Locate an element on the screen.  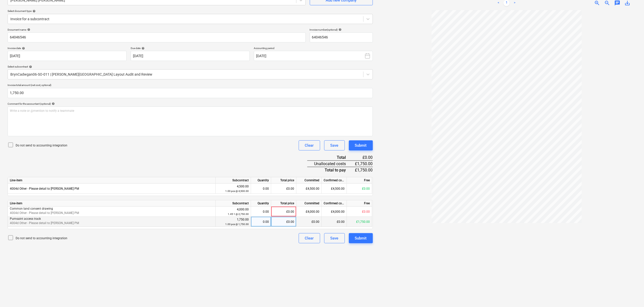
div: Invoice number (optional) is located at coordinates (342, 29).